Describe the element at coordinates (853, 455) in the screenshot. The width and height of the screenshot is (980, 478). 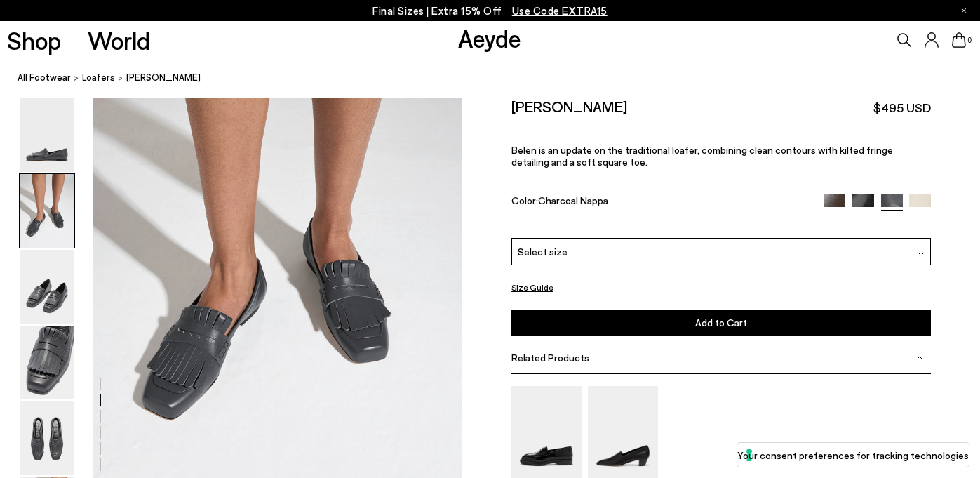
I see `label: Your consent preferences for tracking technologies` at that location.